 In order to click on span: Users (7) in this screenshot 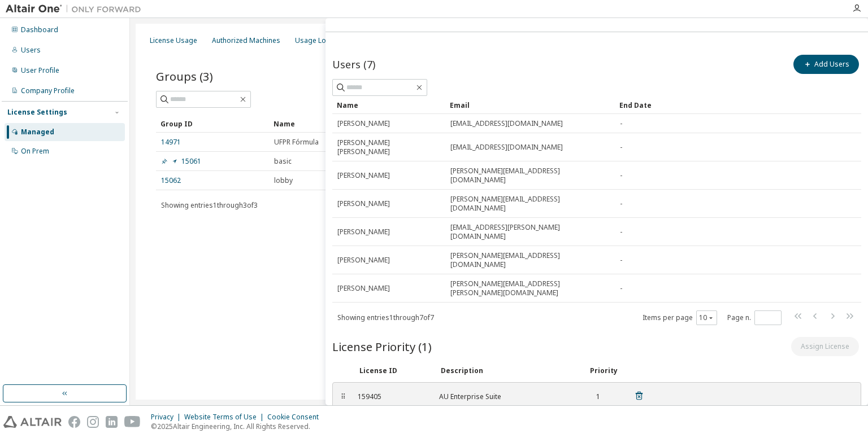, I will do `click(354, 64)`.